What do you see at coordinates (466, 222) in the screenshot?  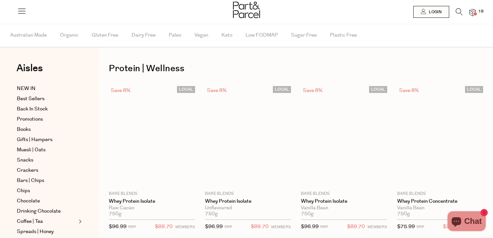 I see `inbox-online-store-chat: Shopify online store chat` at bounding box center [466, 222].